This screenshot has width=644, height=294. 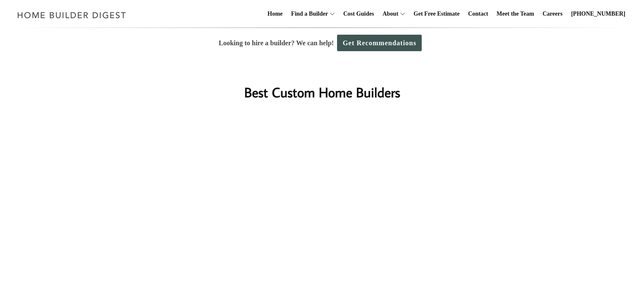 I want to click on a: Meet the Team, so click(x=515, y=14).